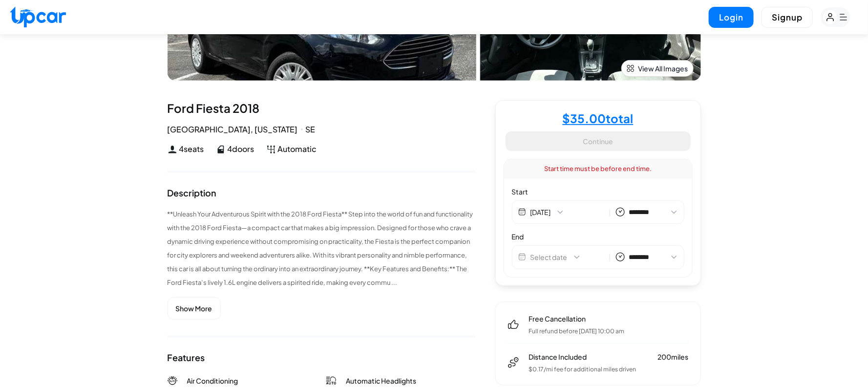  What do you see at coordinates (513, 362) in the screenshot?
I see `img: distance-included` at bounding box center [513, 362].